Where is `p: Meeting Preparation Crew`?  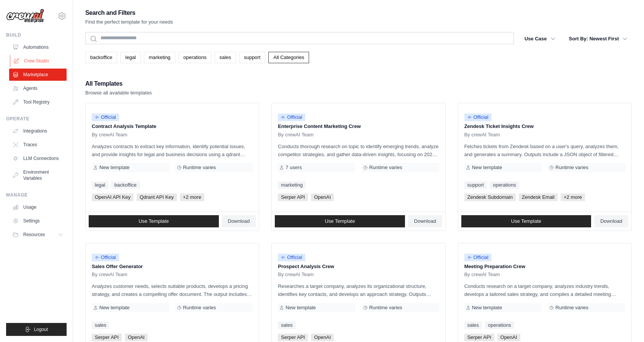 p: Meeting Preparation Crew is located at coordinates (545, 266).